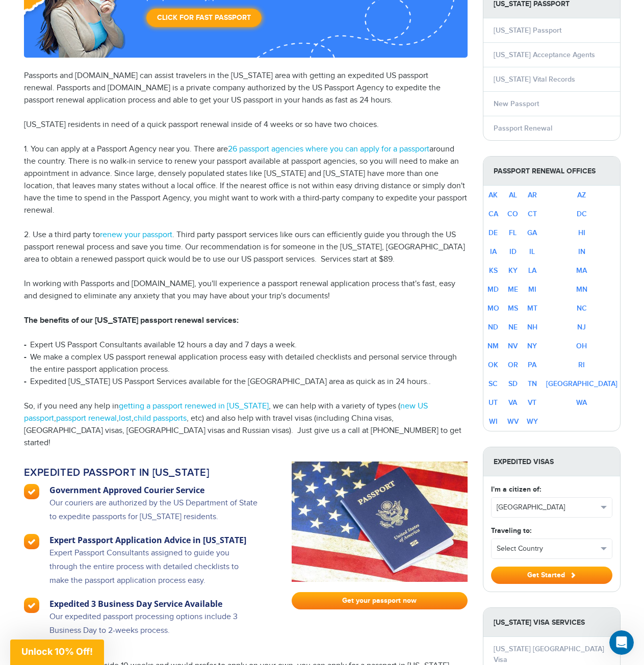  What do you see at coordinates (246, 345) in the screenshot?
I see `li: Expert US Passport Consultants available 12 hours a day and 7 days a week.` at bounding box center [246, 345].